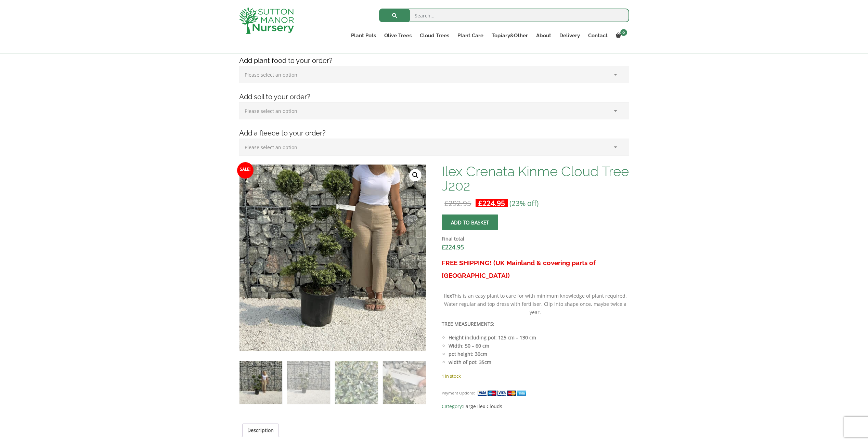  I want to click on strong: pot height: 30cm, so click(467, 354).